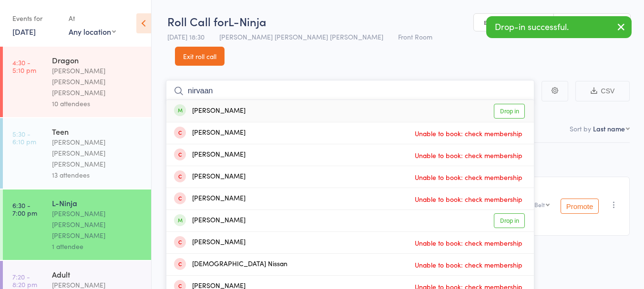 Image resolution: width=644 pixels, height=289 pixels. What do you see at coordinates (580, 128) in the screenshot?
I see `label: Sort by` at bounding box center [580, 128].